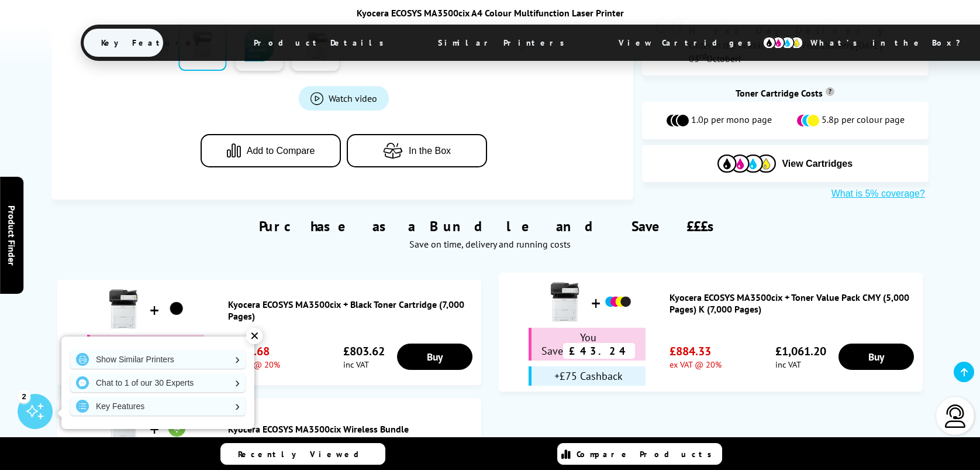  Describe the element at coordinates (786, 93) in the screenshot. I see `div: Toner Cartridge Costs` at that location.